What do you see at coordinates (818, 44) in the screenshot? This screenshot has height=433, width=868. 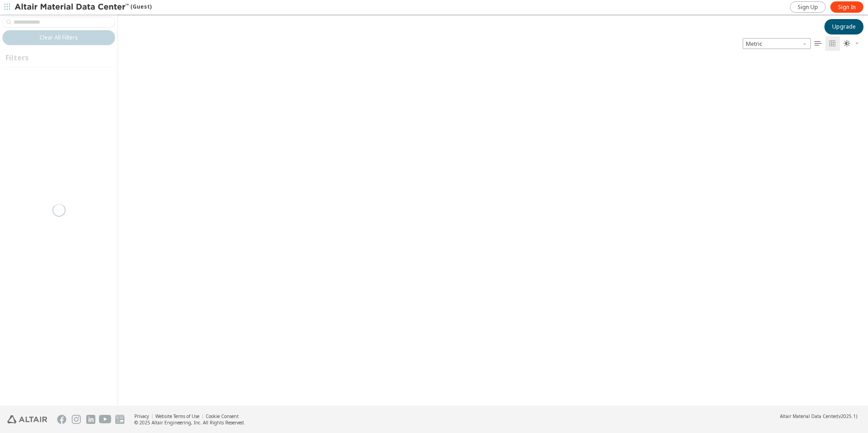 I see `button: Table View` at bounding box center [818, 44].